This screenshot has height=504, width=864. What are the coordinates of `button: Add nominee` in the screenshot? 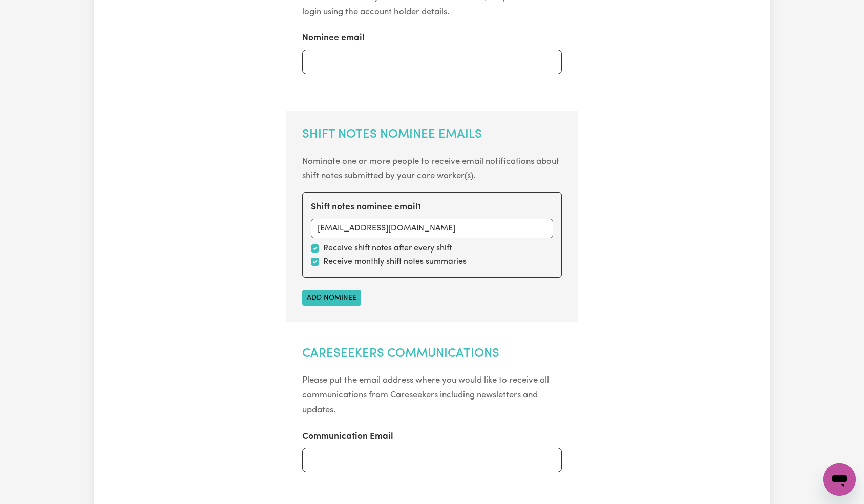 It's located at (331, 298).